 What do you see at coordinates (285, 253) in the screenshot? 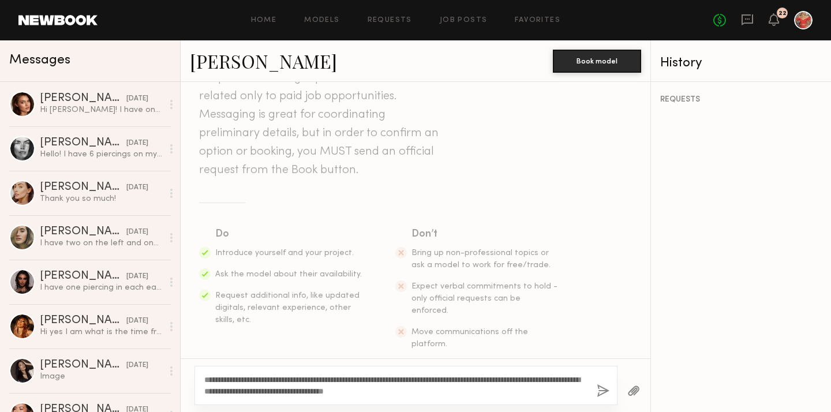
I see `span: Introduce yourself and your project.` at bounding box center [285, 253].